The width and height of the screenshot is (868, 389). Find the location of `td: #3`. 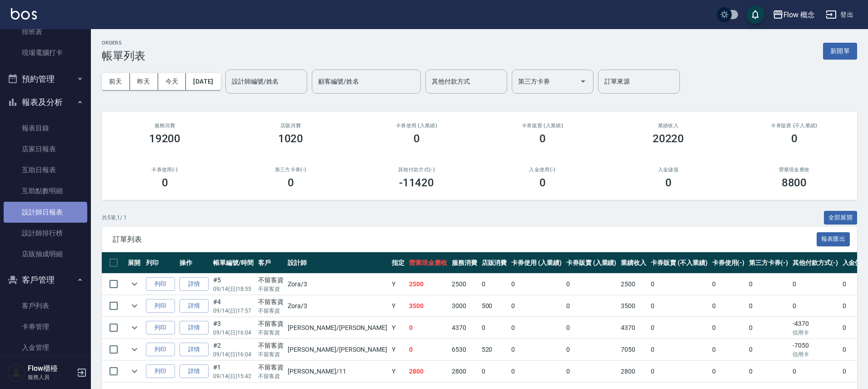

td: #3 is located at coordinates (233, 328).